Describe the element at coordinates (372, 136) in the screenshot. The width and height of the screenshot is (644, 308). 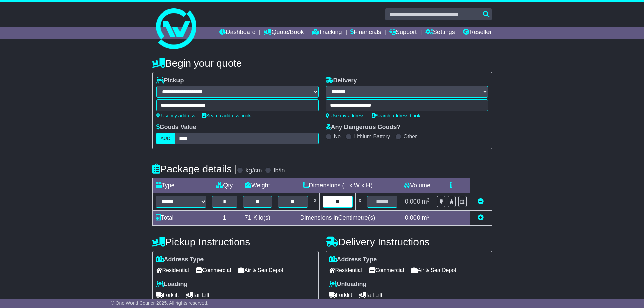
I see `label: Lithium Battery` at that location.